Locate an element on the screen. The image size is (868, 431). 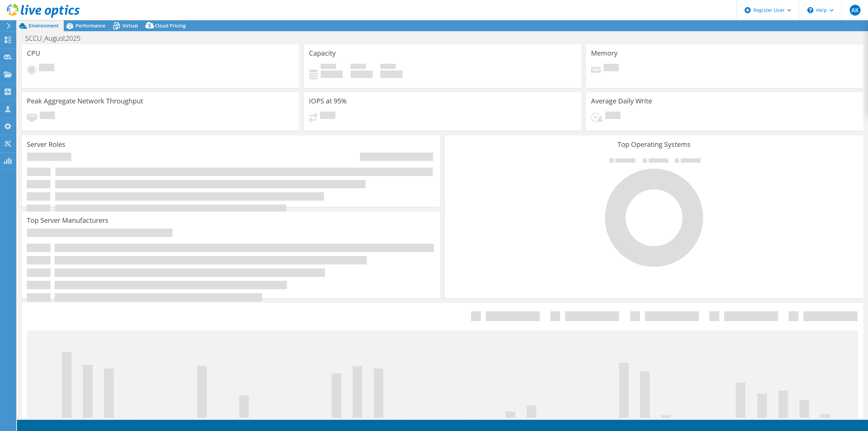
h3: Top Operating Systems is located at coordinates (654, 144).